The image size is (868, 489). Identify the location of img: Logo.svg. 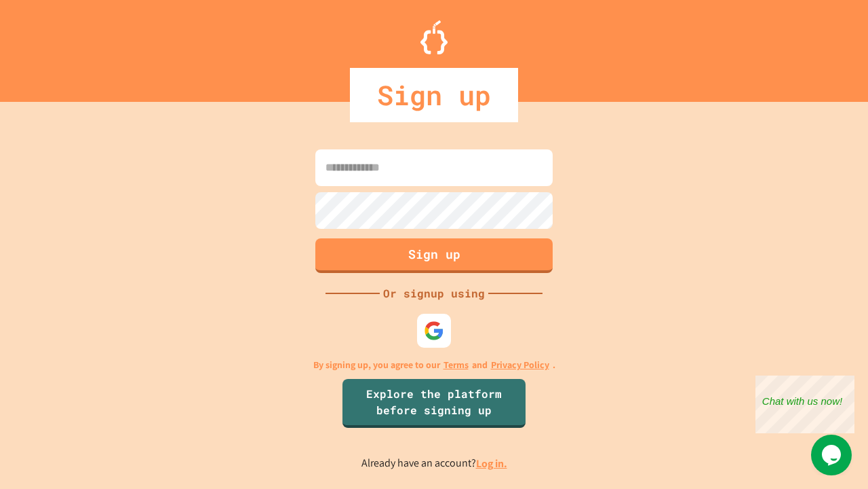
(434, 37).